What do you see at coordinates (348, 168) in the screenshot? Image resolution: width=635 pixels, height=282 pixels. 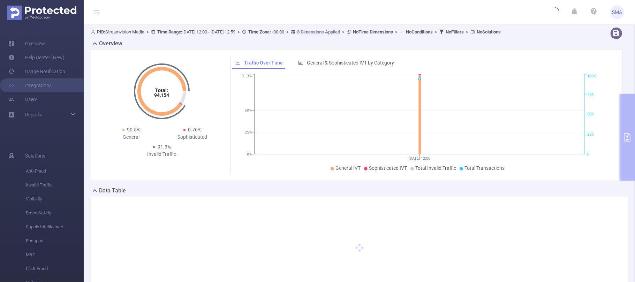 I see `span: General IVT` at bounding box center [348, 168].